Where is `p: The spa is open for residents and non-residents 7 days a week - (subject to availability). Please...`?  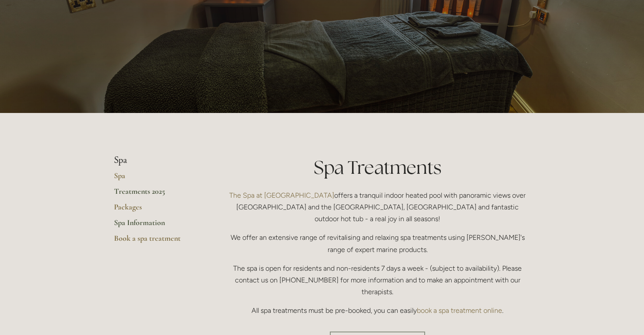 p: The spa is open for residents and non-residents 7 days a week - (subject to availability). Please... is located at coordinates (377, 280).